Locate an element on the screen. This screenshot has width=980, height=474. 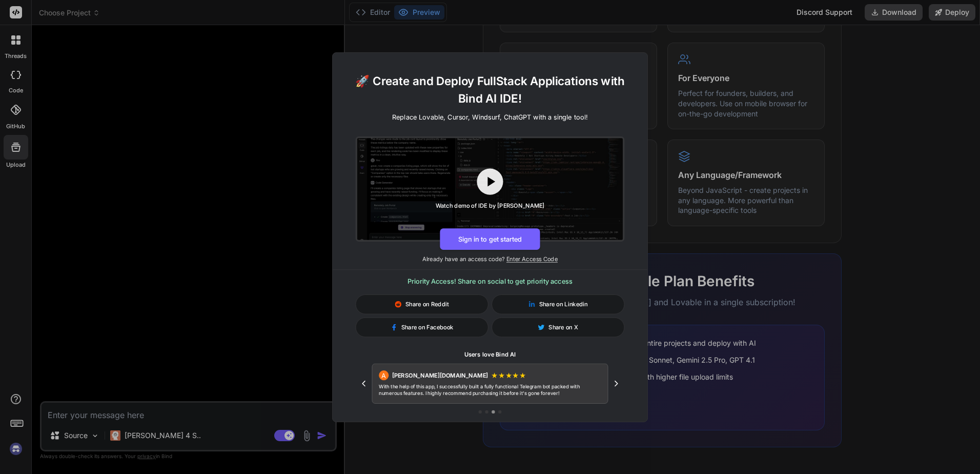
p: Replace Lovable, Cursor, Windsurf, ChatGPT with a single tool! is located at coordinates (490, 117).